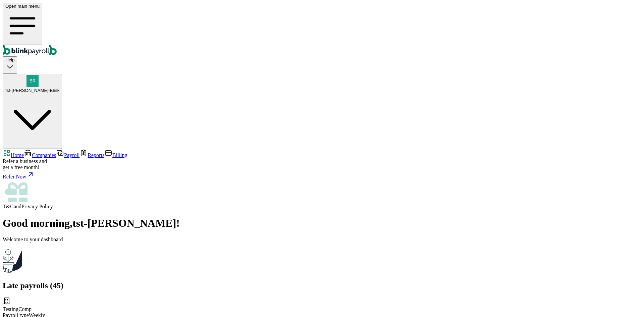 The width and height of the screenshot is (644, 317). Describe the element at coordinates (588, 281) in the screenshot. I see `div: Chat Widget` at that location.